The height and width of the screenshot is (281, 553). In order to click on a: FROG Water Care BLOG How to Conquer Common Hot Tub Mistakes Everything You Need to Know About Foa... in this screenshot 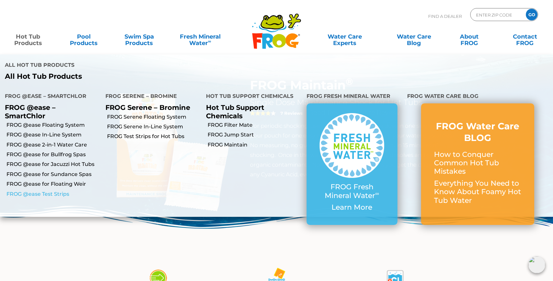, I will do `click(478, 164)`.